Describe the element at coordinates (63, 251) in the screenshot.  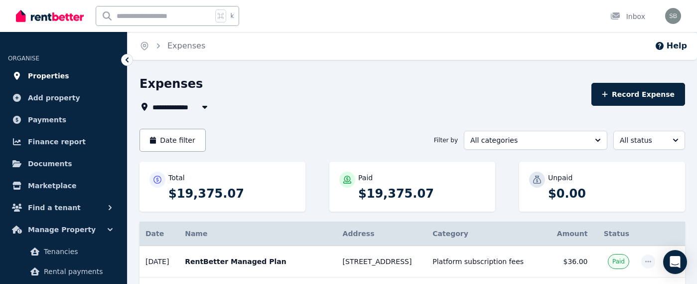
I see `a: Tenancies` at that location.